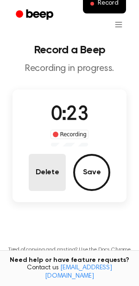 Image resolution: width=139 pixels, height=286 pixels. Describe the element at coordinates (69, 272) in the screenshot. I see `span: Contact us` at that location.